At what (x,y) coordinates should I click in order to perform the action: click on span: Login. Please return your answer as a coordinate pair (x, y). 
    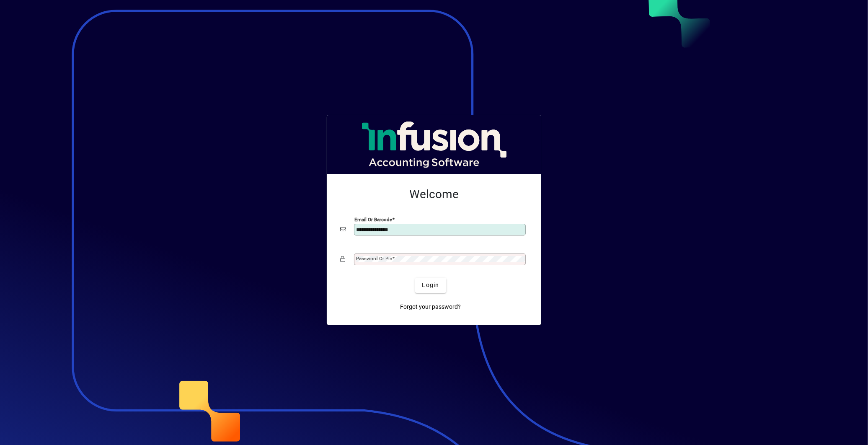
    Looking at the image, I should click on (430, 285).